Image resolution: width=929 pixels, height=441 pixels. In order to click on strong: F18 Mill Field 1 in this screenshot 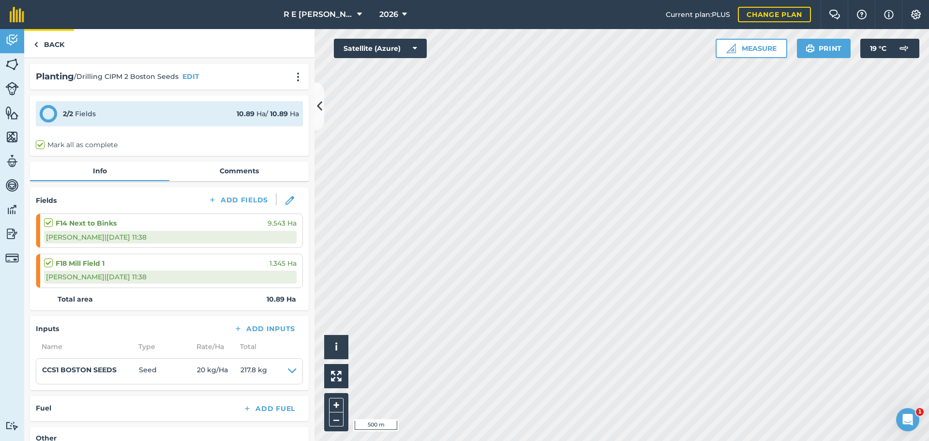, I will do `click(80, 263)`.